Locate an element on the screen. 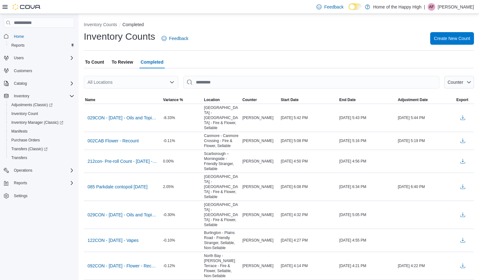 The image size is (479, 280). h1: Inventory Counts is located at coordinates (119, 36).